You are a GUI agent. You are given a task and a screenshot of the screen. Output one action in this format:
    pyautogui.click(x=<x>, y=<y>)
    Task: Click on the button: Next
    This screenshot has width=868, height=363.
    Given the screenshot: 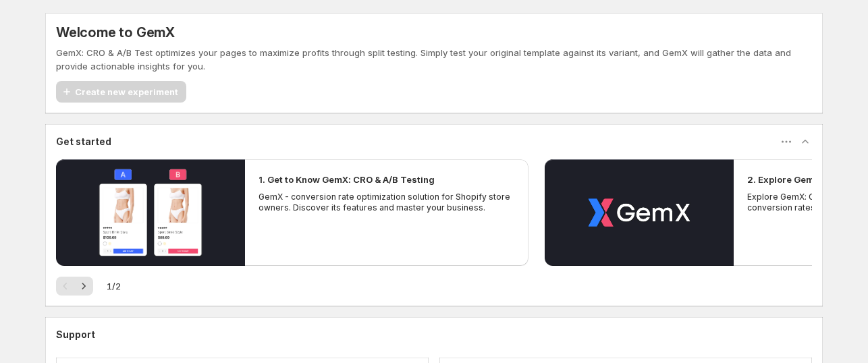 What is the action you would take?
    pyautogui.click(x=84, y=286)
    